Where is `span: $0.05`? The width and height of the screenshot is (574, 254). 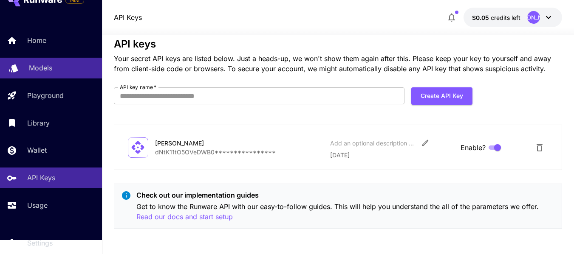 span: $0.05 is located at coordinates (481, 17).